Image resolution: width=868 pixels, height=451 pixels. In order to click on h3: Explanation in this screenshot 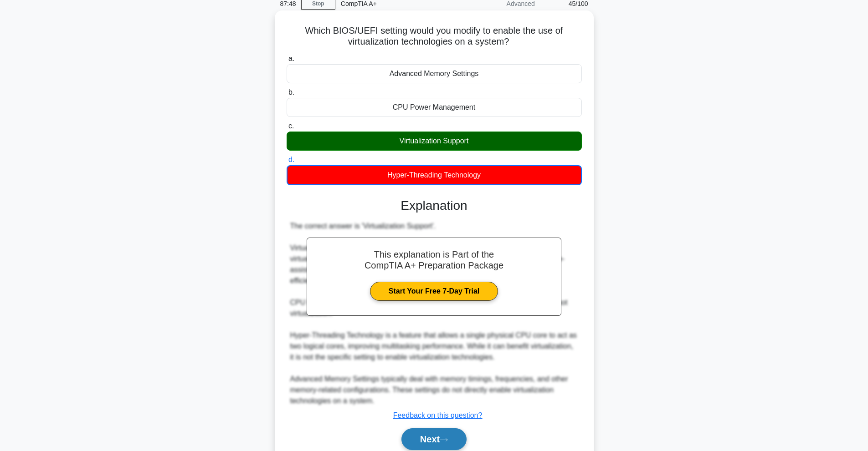, I will do `click(434, 205)`.